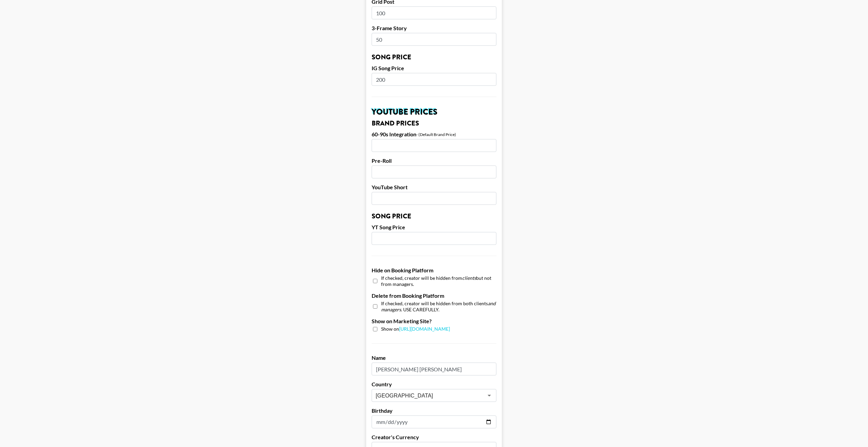  Describe the element at coordinates (434, 270) in the screenshot. I see `label: Hide on Booking Platform` at that location.